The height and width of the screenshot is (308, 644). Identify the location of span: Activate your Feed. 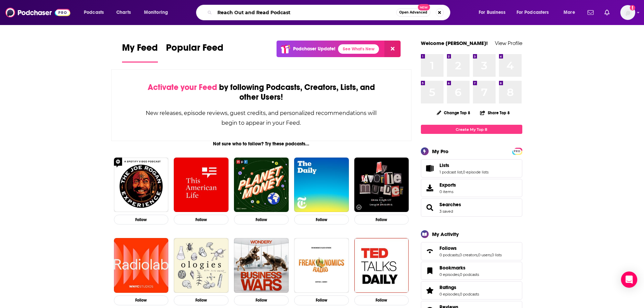
(182, 87).